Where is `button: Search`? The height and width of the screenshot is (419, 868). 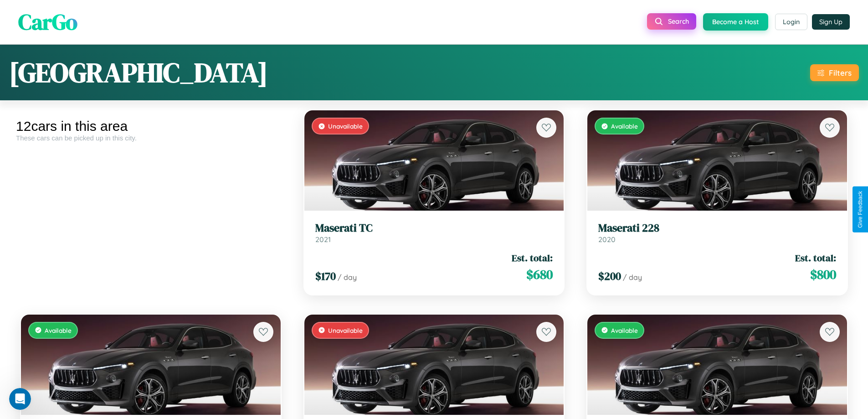 button: Search is located at coordinates (672, 22).